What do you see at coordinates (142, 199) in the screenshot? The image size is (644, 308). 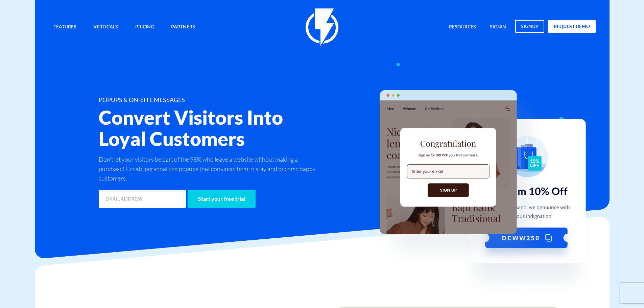 I see `input: EMAIL ADDRESS` at bounding box center [142, 199].